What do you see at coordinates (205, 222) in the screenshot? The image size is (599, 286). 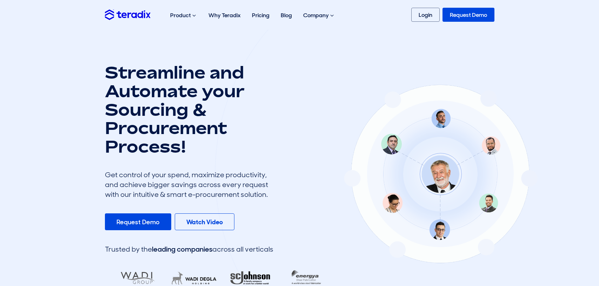 I see `b: Watch Video` at bounding box center [205, 222].